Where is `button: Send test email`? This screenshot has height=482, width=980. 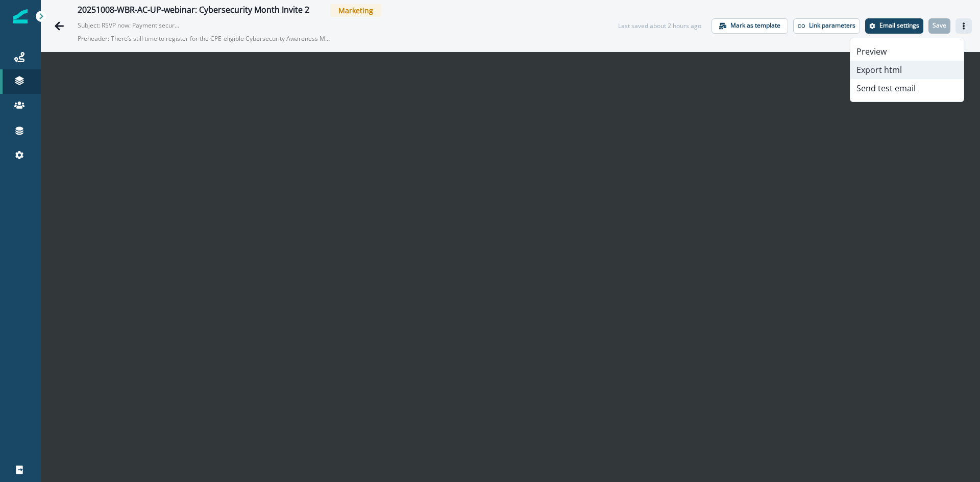 button: Send test email is located at coordinates (907, 88).